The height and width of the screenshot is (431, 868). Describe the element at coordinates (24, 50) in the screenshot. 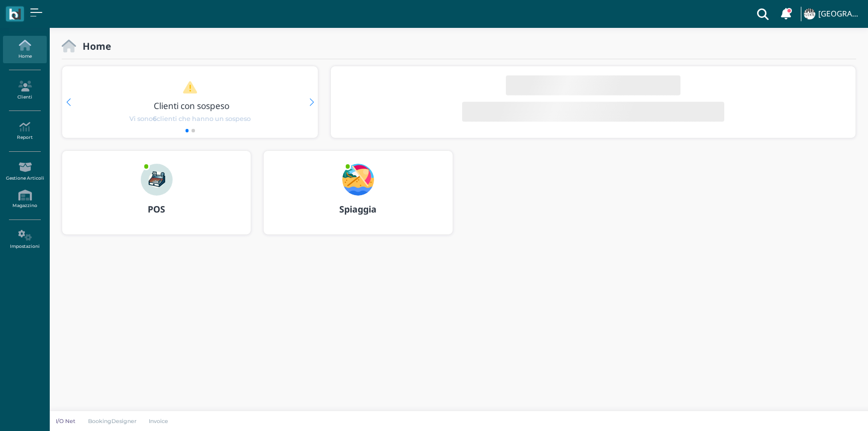

I see `a: Home` at that location.